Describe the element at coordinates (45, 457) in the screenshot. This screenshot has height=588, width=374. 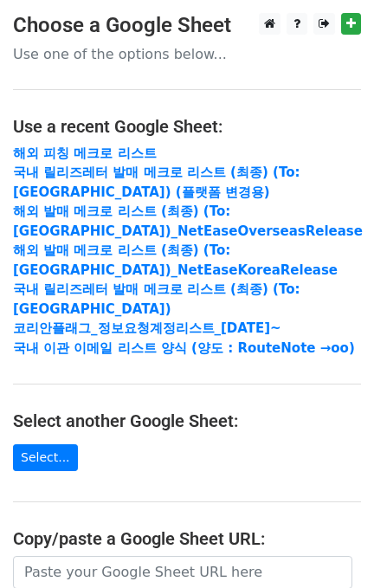
I see `a: Select...` at that location.